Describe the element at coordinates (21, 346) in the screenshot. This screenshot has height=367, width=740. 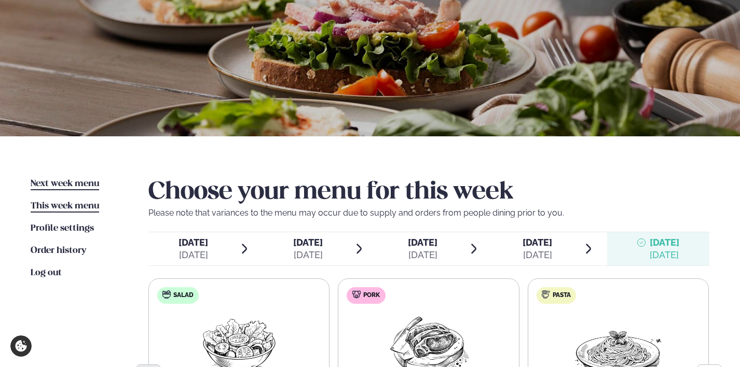
I see `a: Cookie settings` at that location.